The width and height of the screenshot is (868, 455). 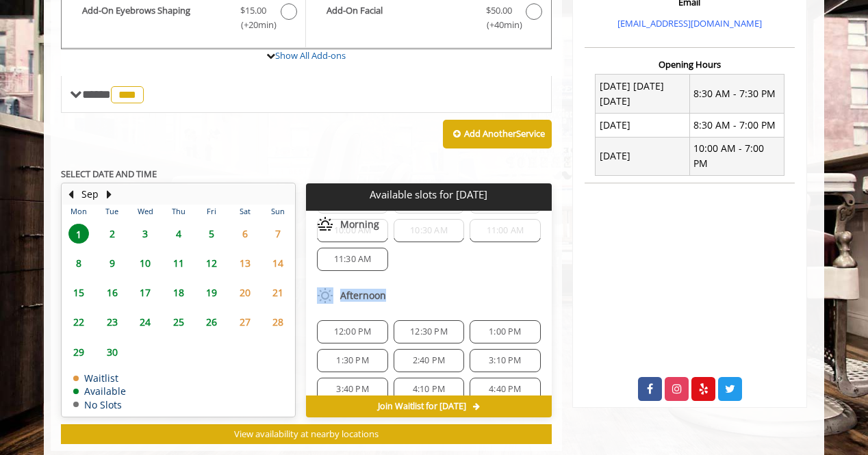 I want to click on span: 26, so click(x=211, y=322).